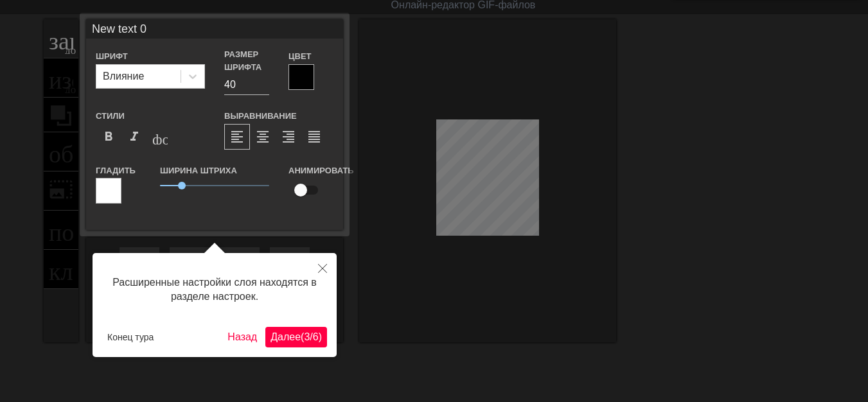 The height and width of the screenshot is (402, 868). I want to click on font: Назад, so click(242, 336).